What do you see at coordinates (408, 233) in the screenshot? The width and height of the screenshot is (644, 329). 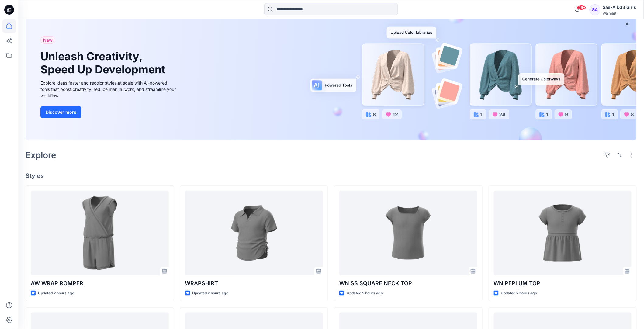 I see `a: WN SS SQUARE NECK TOP` at bounding box center [408, 233].